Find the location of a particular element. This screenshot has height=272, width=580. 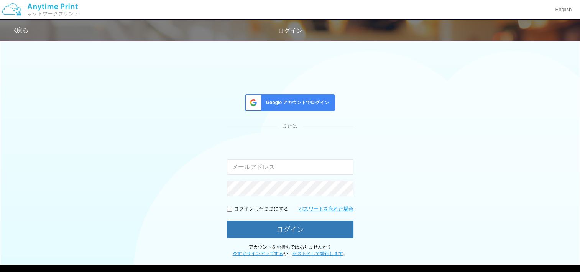

div: または is located at coordinates (290, 126).